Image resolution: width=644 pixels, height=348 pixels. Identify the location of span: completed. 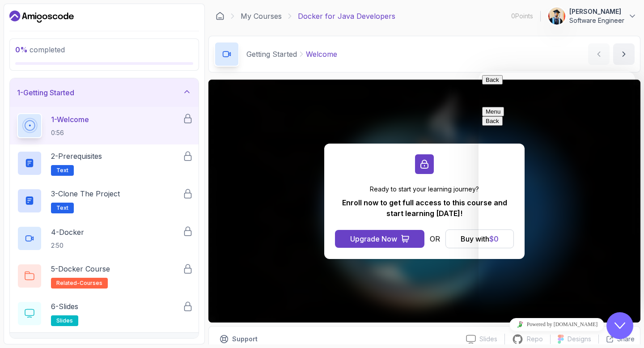
(40, 50).